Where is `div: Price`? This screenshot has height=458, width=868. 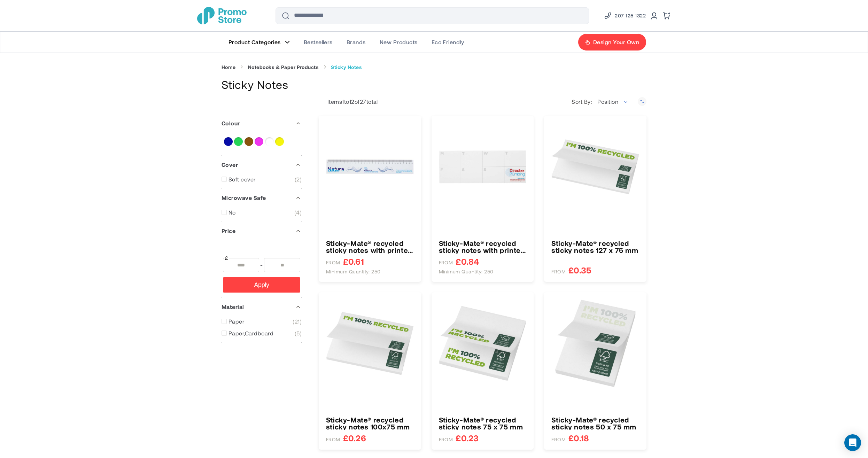 div: Price is located at coordinates (262, 231).